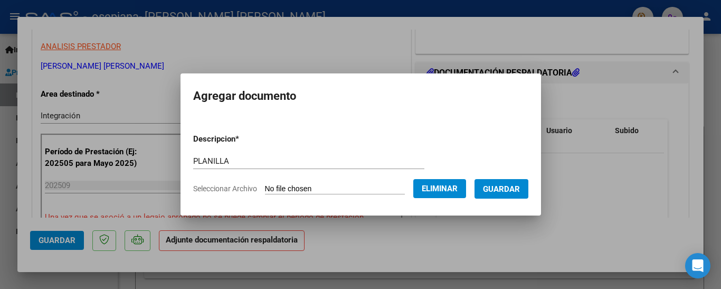 Image resolution: width=721 pixels, height=289 pixels. I want to click on button: Eliminar, so click(439, 188).